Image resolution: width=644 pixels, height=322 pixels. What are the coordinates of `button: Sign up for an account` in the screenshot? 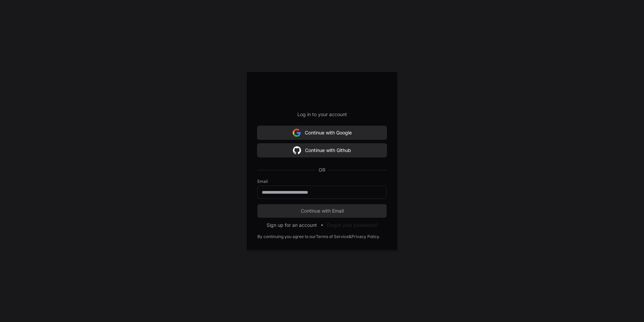 It's located at (292, 225).